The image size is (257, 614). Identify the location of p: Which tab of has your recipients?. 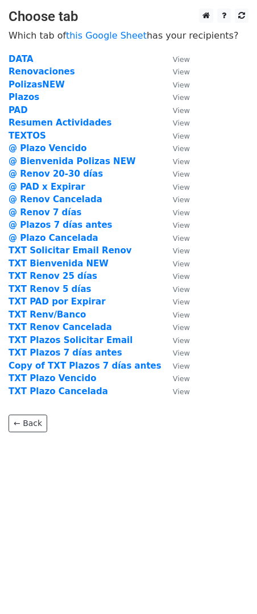
(128, 35).